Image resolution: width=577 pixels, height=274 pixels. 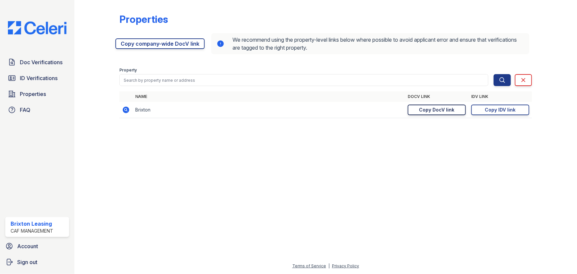 What do you see at coordinates (37, 94) in the screenshot?
I see `a: Properties` at bounding box center [37, 94].